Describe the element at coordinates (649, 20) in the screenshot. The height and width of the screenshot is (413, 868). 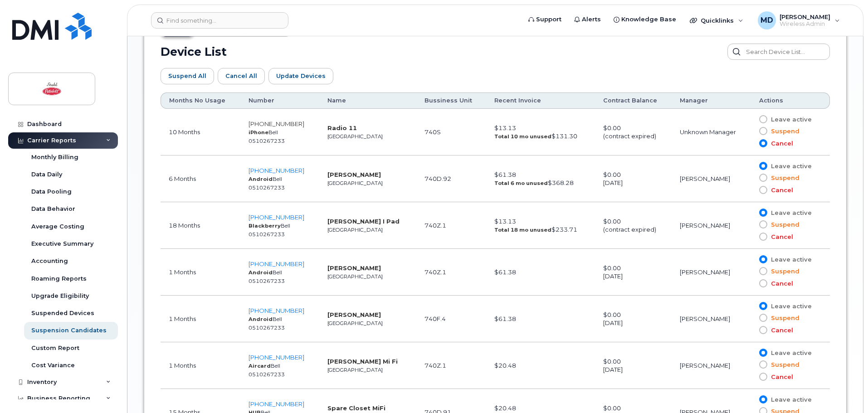
I see `span: Knowledge Base` at that location.